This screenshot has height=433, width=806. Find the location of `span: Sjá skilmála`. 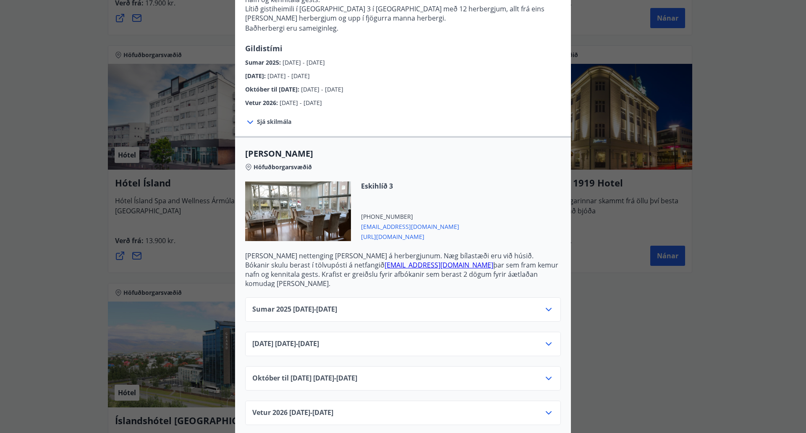

span: Sjá skilmála is located at coordinates (274, 122).